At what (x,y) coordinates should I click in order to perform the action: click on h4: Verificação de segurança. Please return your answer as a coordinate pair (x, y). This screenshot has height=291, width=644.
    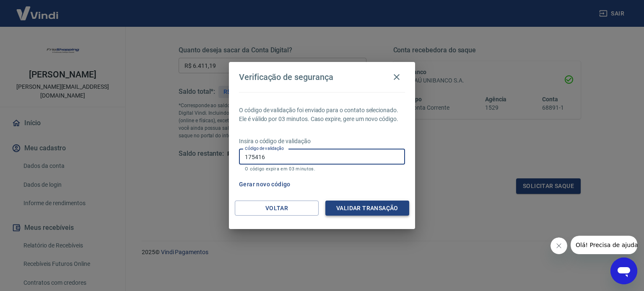
    Looking at the image, I should click on (286, 77).